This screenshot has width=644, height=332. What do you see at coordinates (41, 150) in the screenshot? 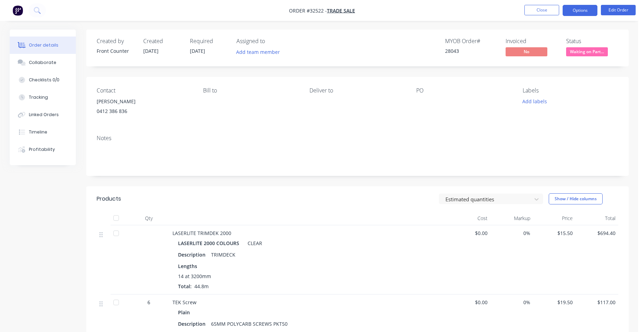
I see `div: Profitability` at bounding box center [41, 150].